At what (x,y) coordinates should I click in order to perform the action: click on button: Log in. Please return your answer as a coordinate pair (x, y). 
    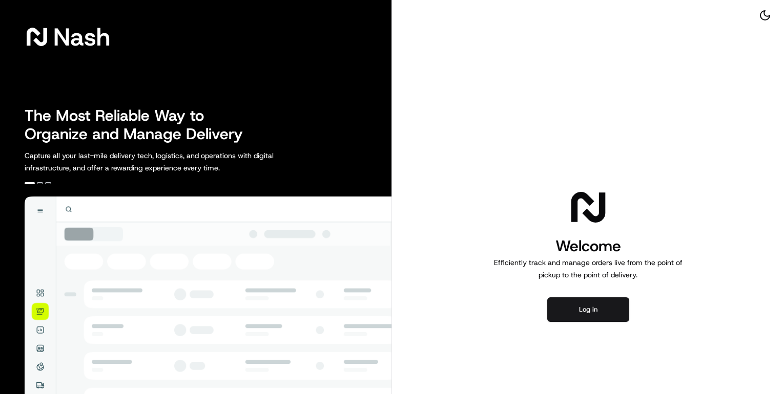
    Looking at the image, I should click on (588, 310).